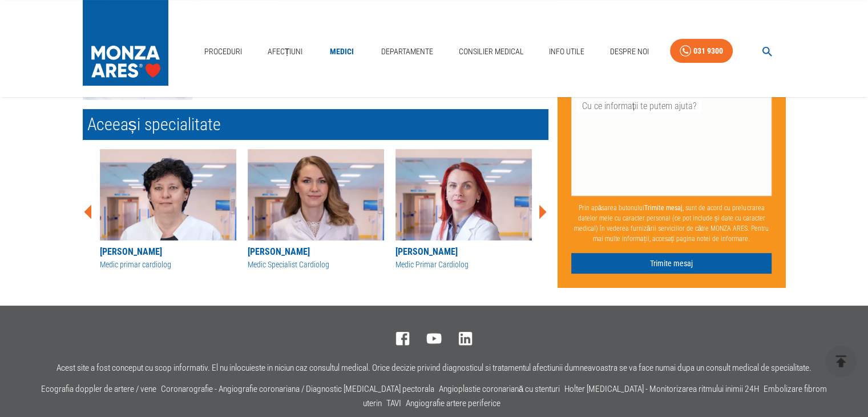 The height and width of the screenshot is (417, 868). What do you see at coordinates (285, 51) in the screenshot?
I see `a: Afecțiuni` at bounding box center [285, 51].